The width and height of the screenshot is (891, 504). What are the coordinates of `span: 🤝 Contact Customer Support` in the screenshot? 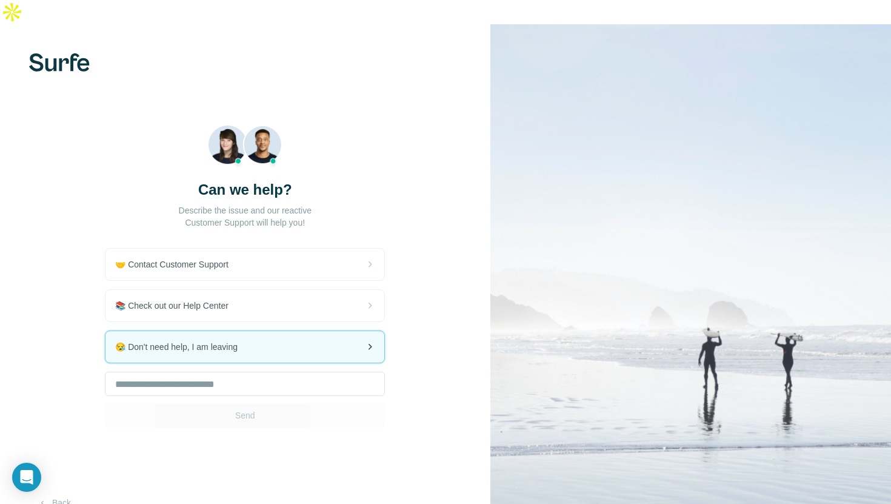 It's located at (176, 264).